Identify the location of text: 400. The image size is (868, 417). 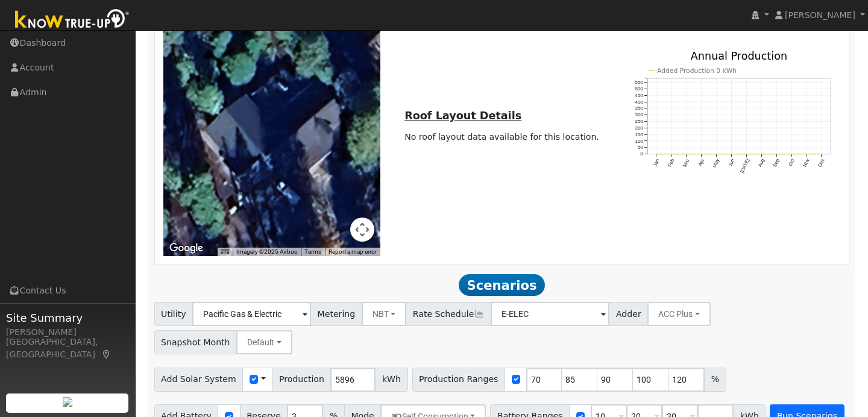
(639, 102).